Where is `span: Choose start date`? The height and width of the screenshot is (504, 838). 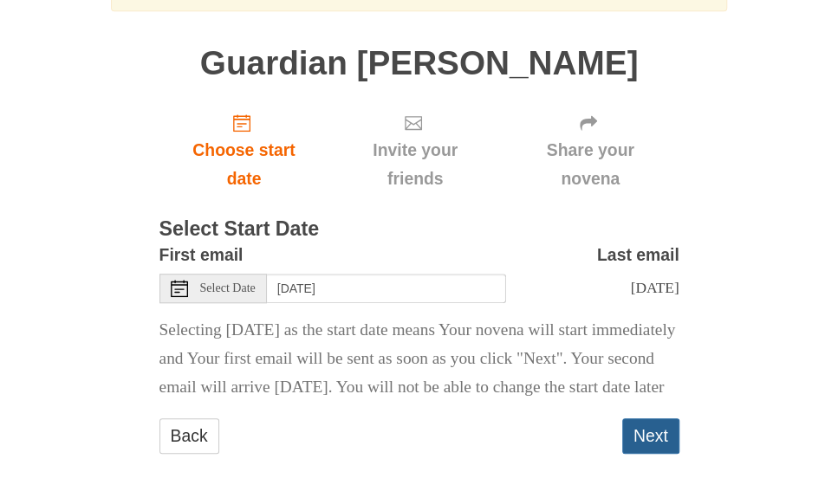
span: Choose start date is located at coordinates (244, 165).